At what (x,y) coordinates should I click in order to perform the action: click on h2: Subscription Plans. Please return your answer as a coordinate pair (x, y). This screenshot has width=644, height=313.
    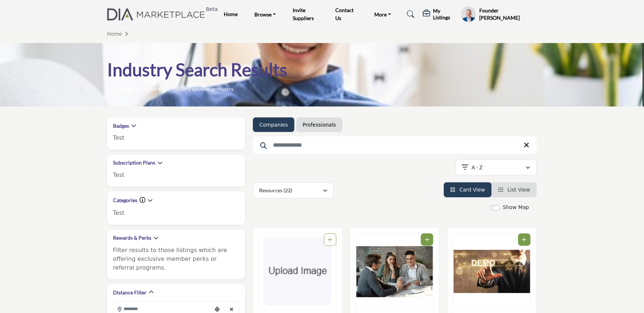
    Looking at the image, I should click on (134, 163).